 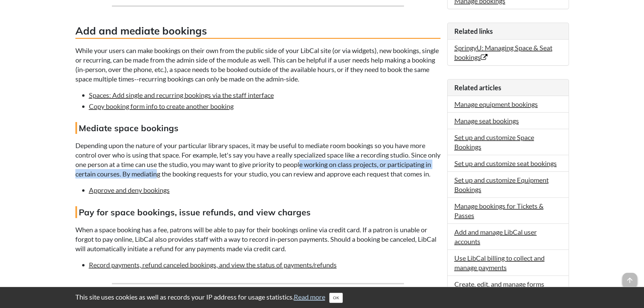 I want to click on a: Set up and customize Space Bookings, so click(x=494, y=142).